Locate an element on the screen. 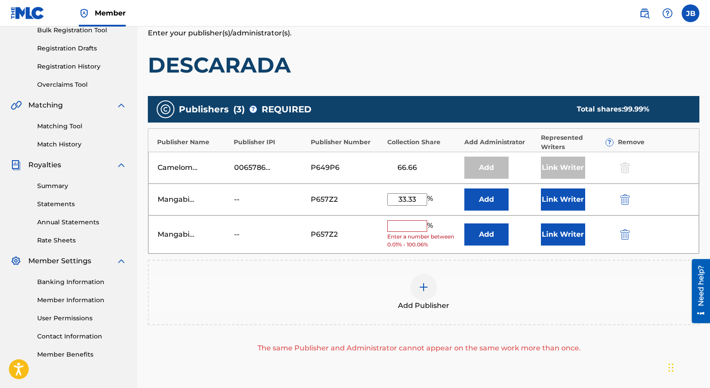 Image resolution: width=710 pixels, height=388 pixels. a: Member Benefits is located at coordinates (82, 355).